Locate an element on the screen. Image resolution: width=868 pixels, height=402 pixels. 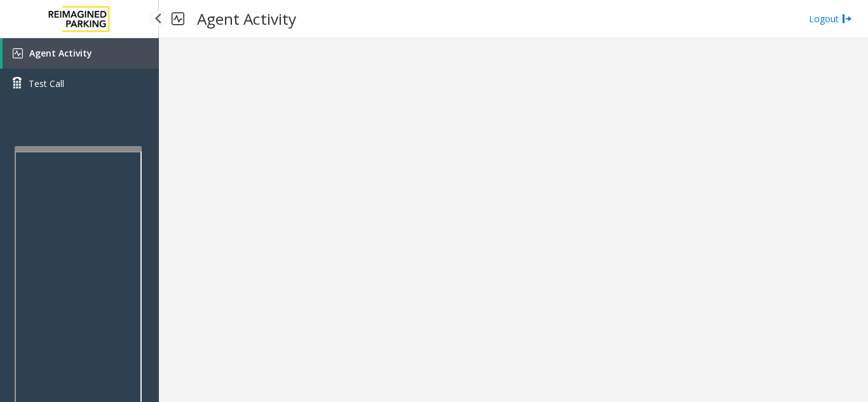
img: 'icon' is located at coordinates (18, 54).